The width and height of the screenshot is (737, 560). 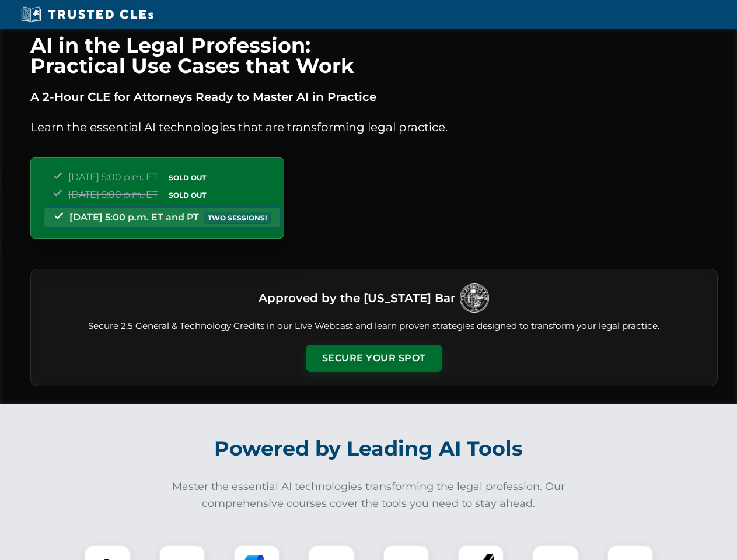 What do you see at coordinates (374, 359) in the screenshot?
I see `button: Secure Your Spot` at bounding box center [374, 359].